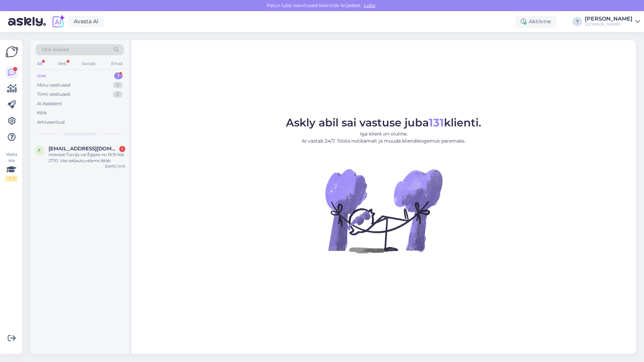  I want to click on b: 131, so click(436, 122).